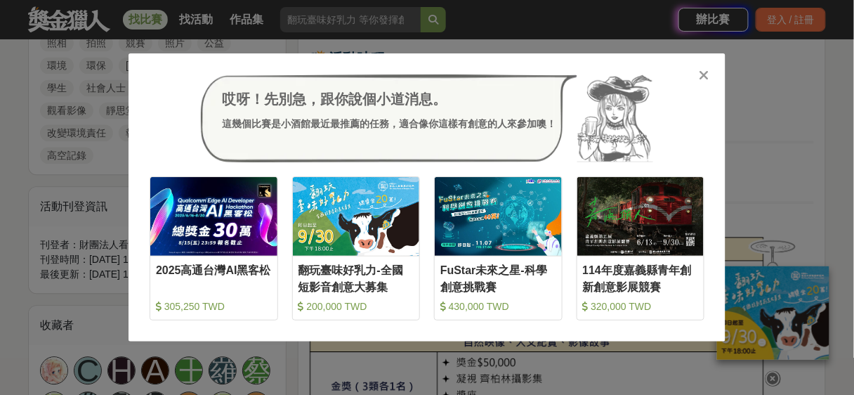 The width and height of the screenshot is (854, 395). I want to click on div: 114年度嘉義縣青年創新創意影展競賽, so click(641, 278).